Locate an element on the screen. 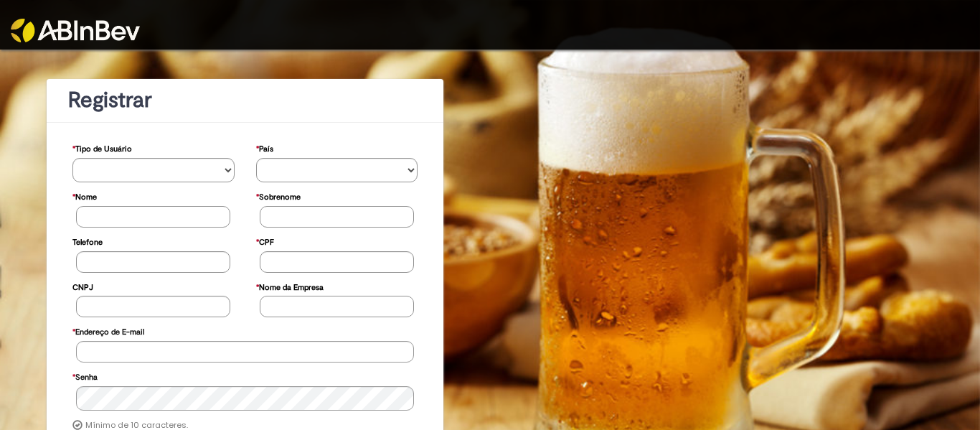  label: Nome is located at coordinates (85, 195).